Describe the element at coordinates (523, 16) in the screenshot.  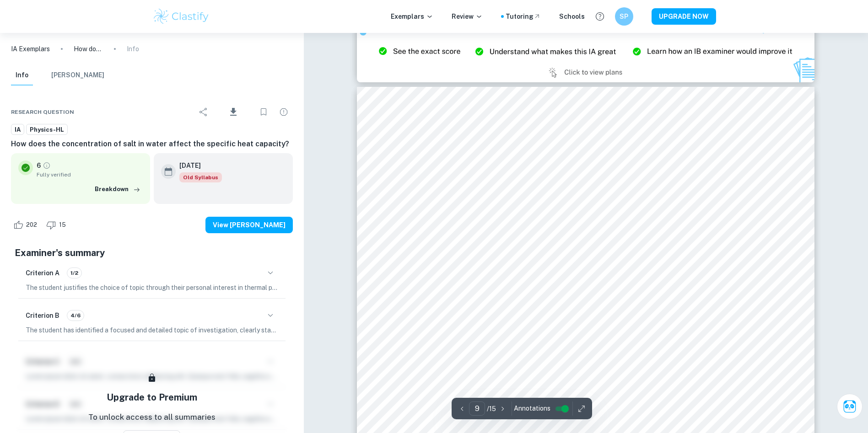
I see `a: Tutoring` at that location.